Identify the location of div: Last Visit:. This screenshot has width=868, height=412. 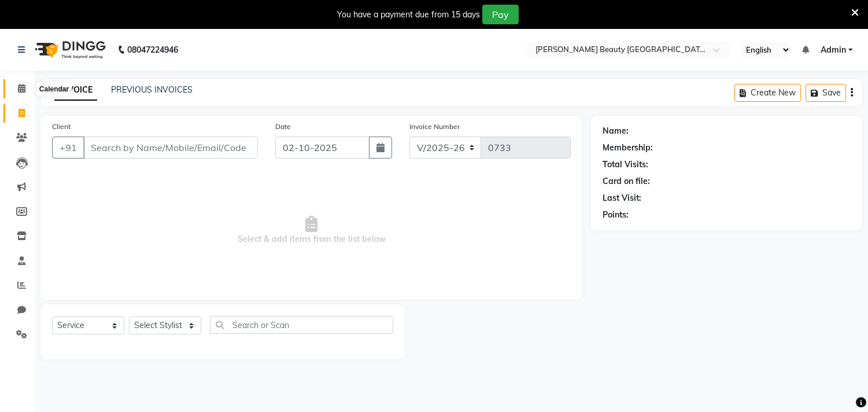
(621, 198).